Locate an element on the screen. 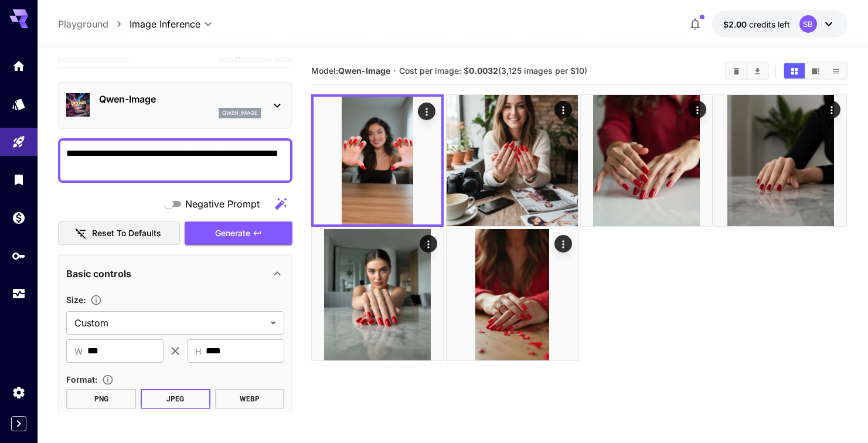 The width and height of the screenshot is (868, 443). div: Models is located at coordinates (19, 104).